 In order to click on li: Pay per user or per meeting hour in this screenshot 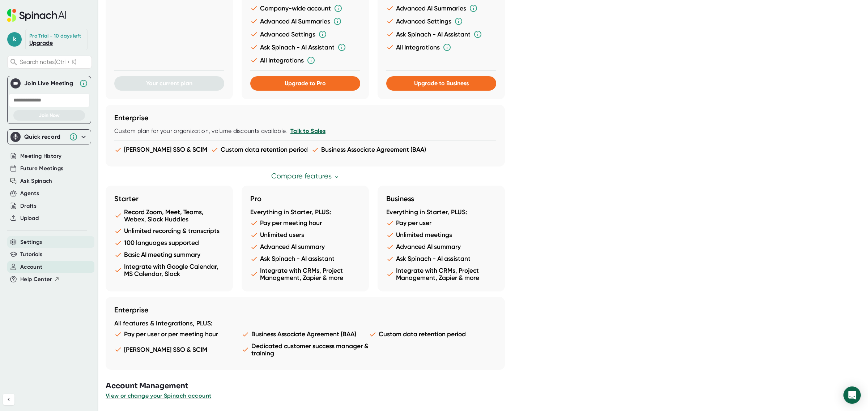, I will do `click(178, 334)`.